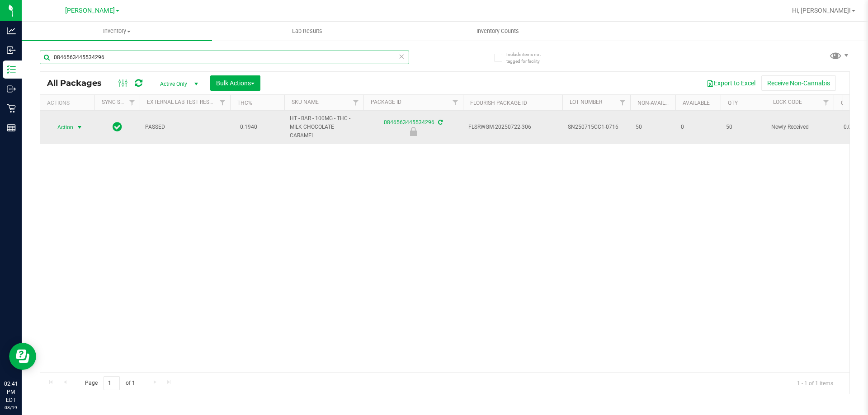 The height and width of the screenshot is (415, 868). I want to click on a: 0846563445534296, so click(409, 122).